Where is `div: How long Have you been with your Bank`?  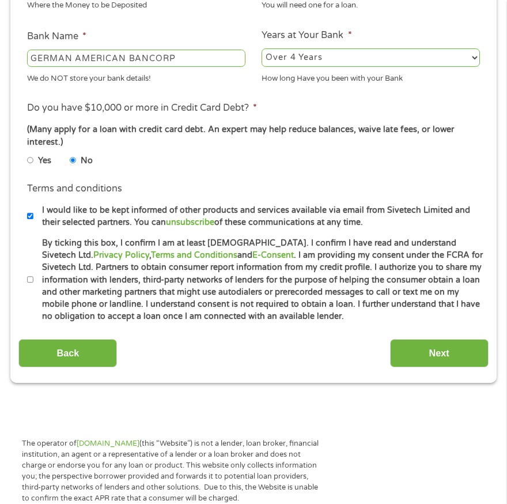 div: How long Have you been with your Bank is located at coordinates (371, 77).